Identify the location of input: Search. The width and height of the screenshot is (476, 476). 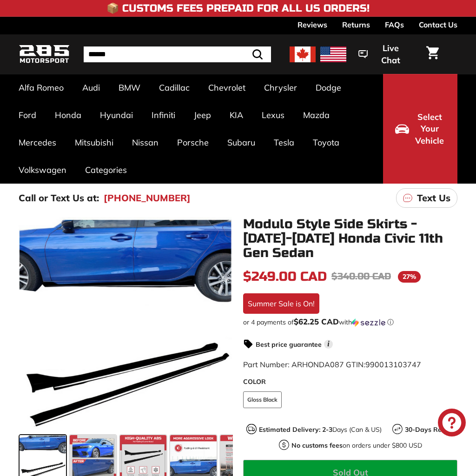
(177, 54).